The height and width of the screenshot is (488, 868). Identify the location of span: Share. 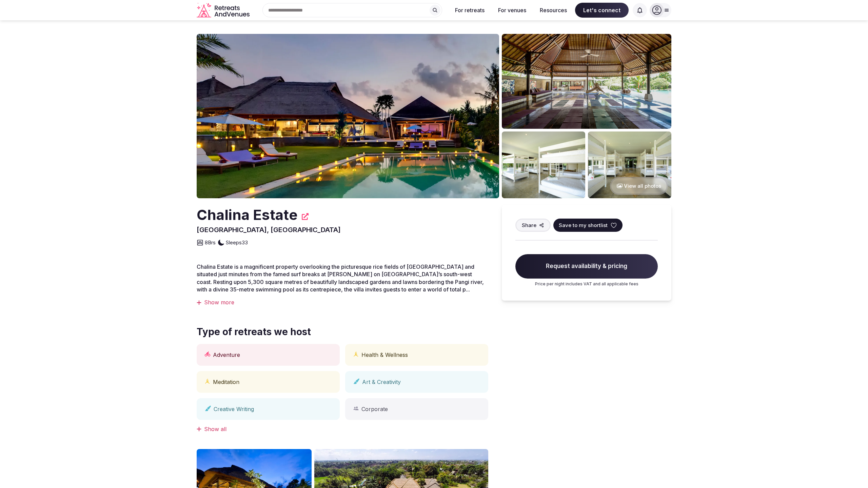
(529, 225).